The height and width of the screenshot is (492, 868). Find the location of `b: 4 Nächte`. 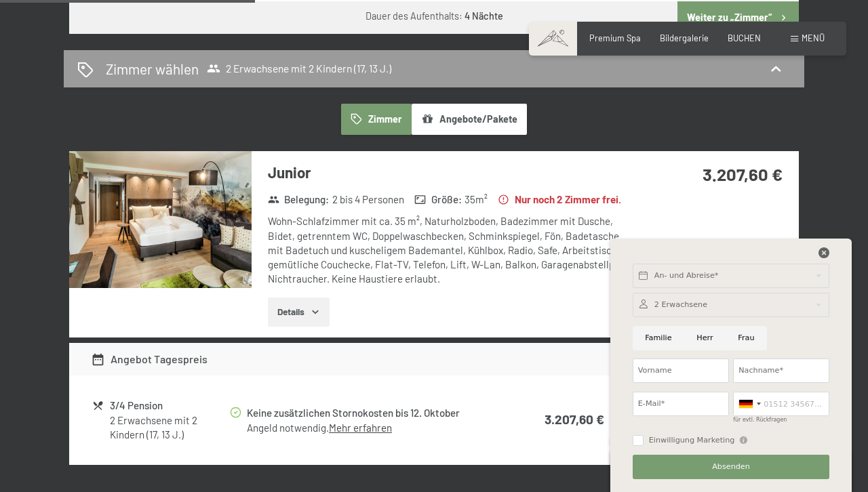

b: 4 Nächte is located at coordinates (484, 15).